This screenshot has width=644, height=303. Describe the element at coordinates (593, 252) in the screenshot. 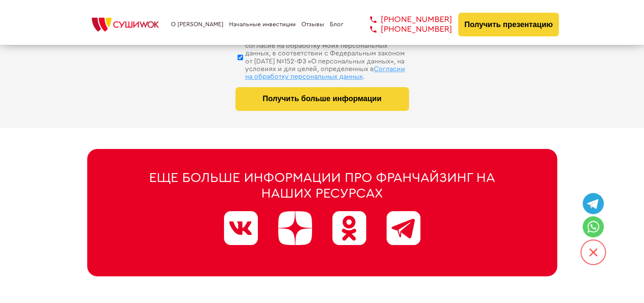

I see `svg: /svg>` at that location.